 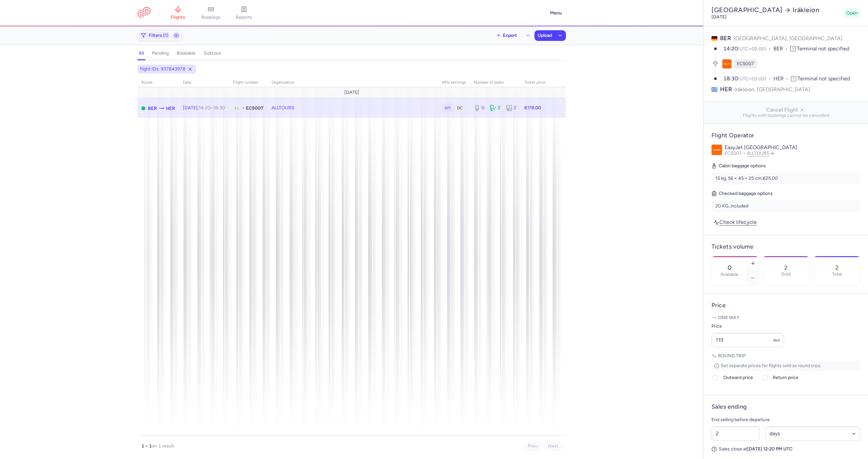 I want to click on label: Price, so click(x=748, y=326).